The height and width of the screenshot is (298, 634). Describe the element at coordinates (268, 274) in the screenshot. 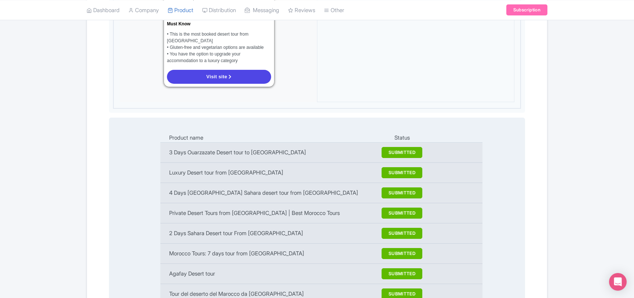

I see `td: Agafay Desert tour` at that location.